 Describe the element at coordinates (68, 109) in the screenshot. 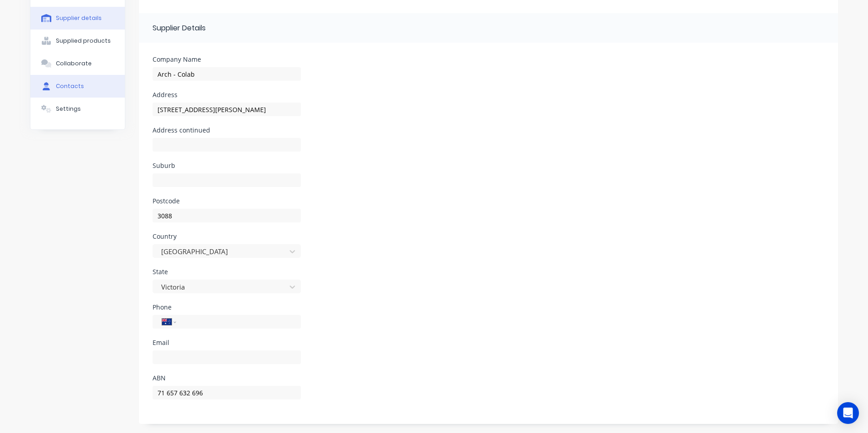

I see `div: Settings` at that location.